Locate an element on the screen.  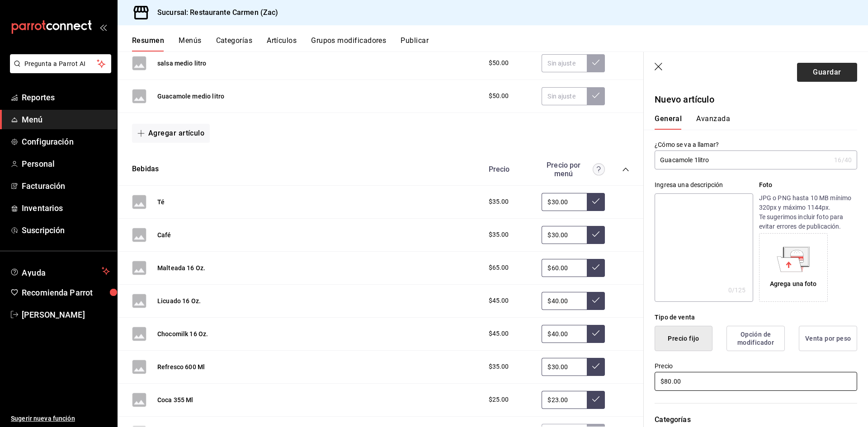
div: 16 /40 is located at coordinates (843, 160).